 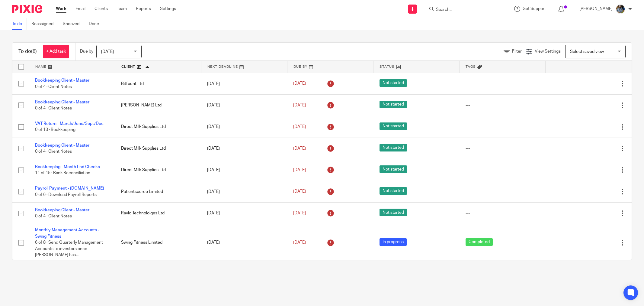 What do you see at coordinates (158, 242) in the screenshot?
I see `td: Swing Fitness Limited` at bounding box center [158, 242].